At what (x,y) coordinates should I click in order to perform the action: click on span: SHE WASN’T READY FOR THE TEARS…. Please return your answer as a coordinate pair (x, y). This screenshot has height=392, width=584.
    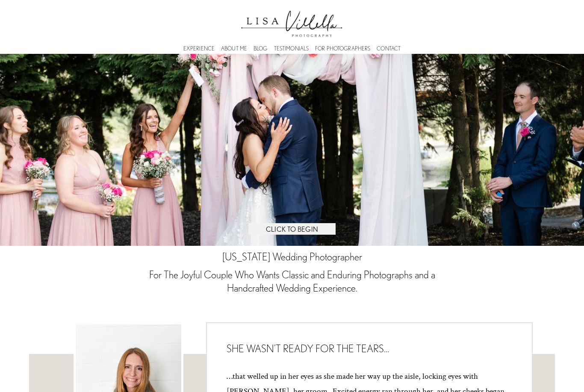
    Looking at the image, I should click on (308, 348).